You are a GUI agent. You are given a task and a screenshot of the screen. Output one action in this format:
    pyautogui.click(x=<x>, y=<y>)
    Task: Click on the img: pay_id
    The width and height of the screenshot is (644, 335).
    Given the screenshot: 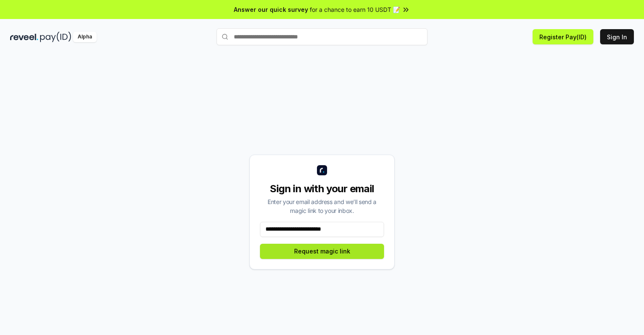 What is the action you would take?
    pyautogui.click(x=56, y=37)
    